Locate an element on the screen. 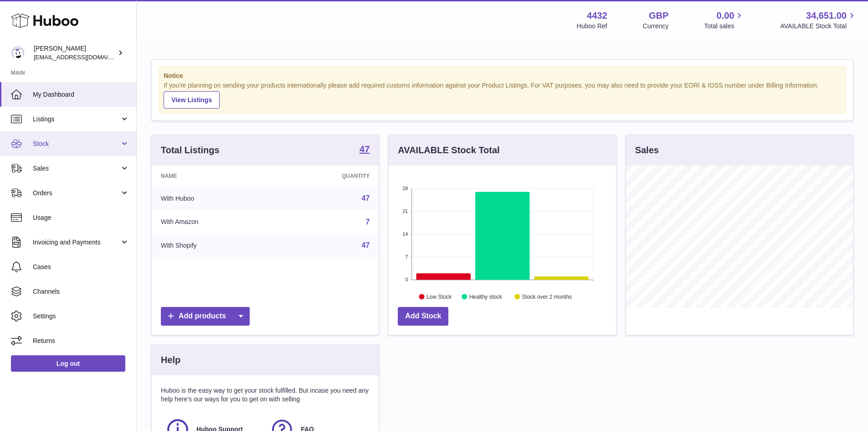 This screenshot has height=431, width=868. span: Settings is located at coordinates (81, 316).